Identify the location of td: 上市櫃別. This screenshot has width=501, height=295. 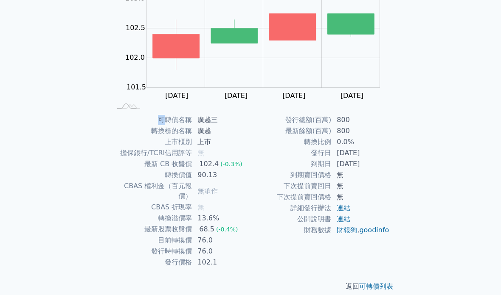
(152, 142).